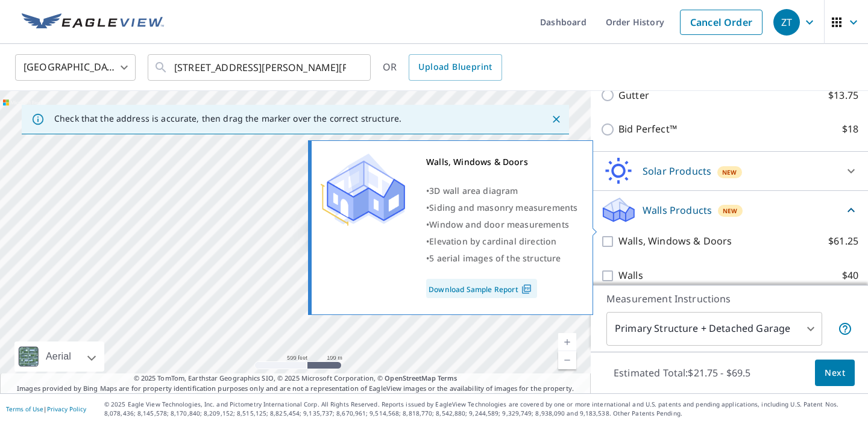 The width and height of the screenshot is (868, 424). What do you see at coordinates (567, 342) in the screenshot?
I see `a: Current Level 16, Zoom In` at bounding box center [567, 342].